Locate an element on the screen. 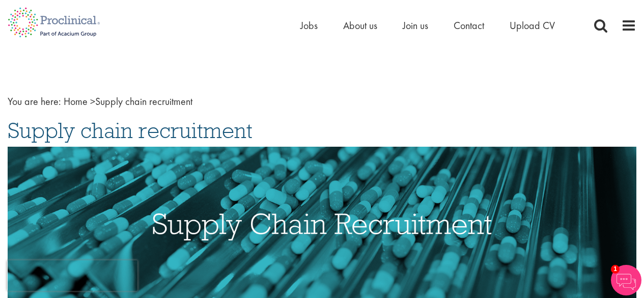  span: Contact is located at coordinates (469, 26).